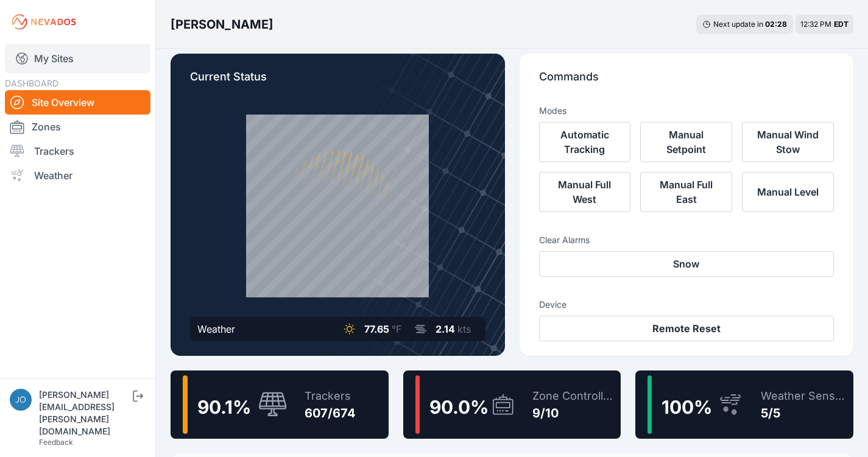 The image size is (868, 457). What do you see at coordinates (687, 240) in the screenshot?
I see `h3: Clear Alarms` at bounding box center [687, 240].